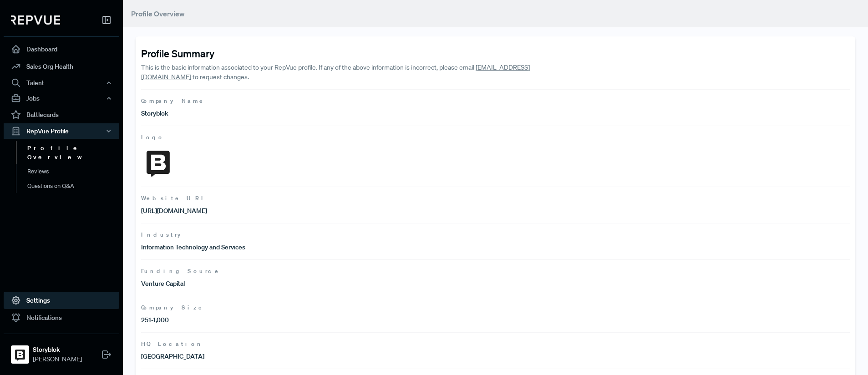  Describe the element at coordinates (495, 235) in the screenshot. I see `span: Industry` at that location.